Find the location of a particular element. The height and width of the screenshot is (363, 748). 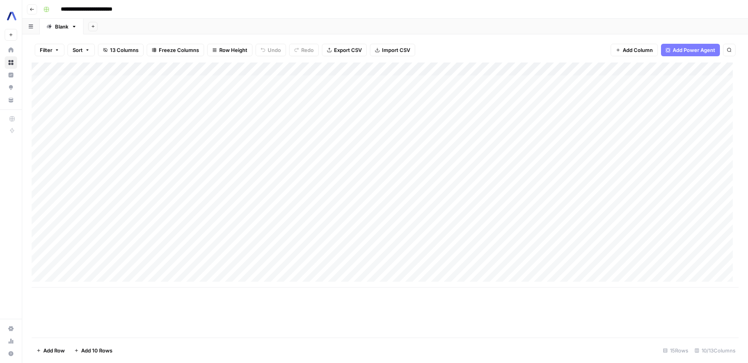

button: Filter is located at coordinates (50, 50).